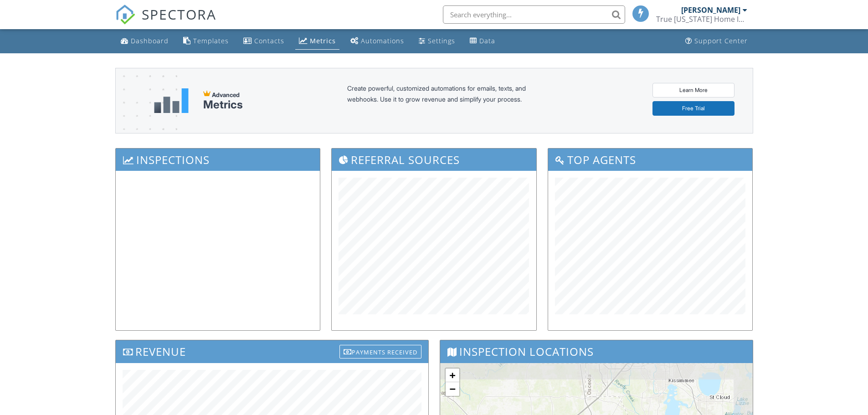 This screenshot has height=415, width=868. What do you see at coordinates (452, 390) in the screenshot?
I see `a: Zoom out` at bounding box center [452, 390].